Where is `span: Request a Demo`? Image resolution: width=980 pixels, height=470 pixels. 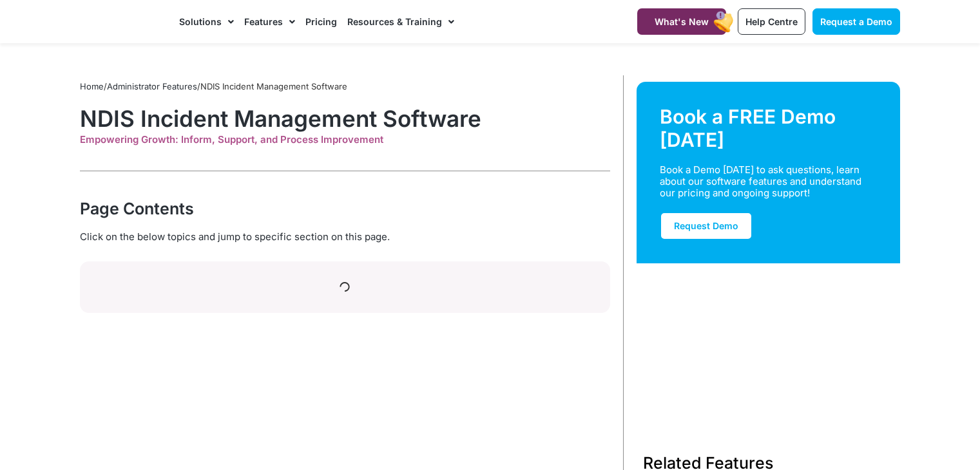 span: Request a Demo is located at coordinates (856, 21).